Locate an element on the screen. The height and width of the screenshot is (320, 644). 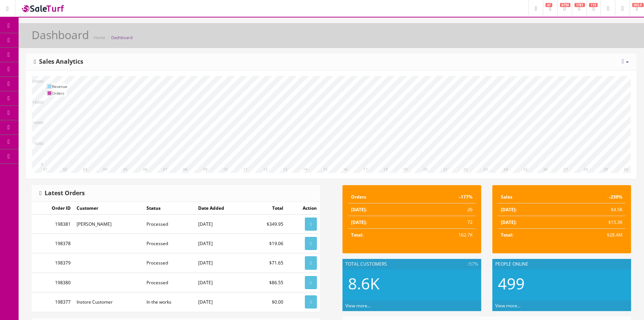
span: HELP is located at coordinates (638, 5).